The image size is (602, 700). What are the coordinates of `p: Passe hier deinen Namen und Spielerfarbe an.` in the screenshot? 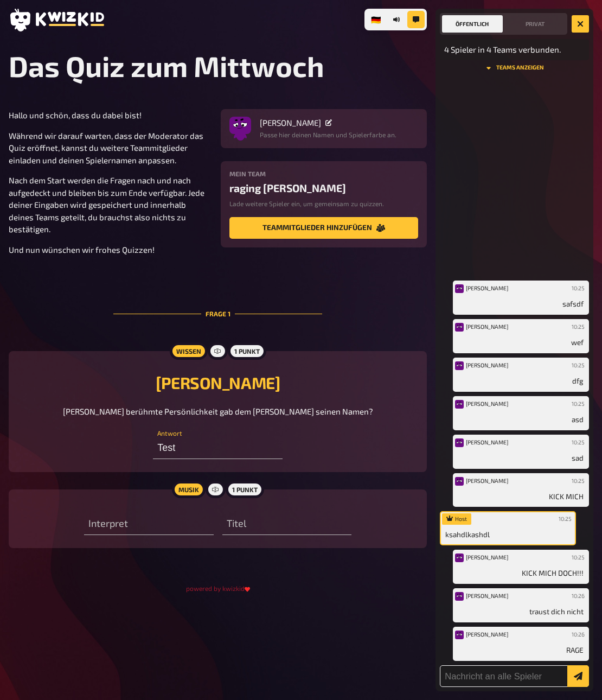 It's located at (328, 135).